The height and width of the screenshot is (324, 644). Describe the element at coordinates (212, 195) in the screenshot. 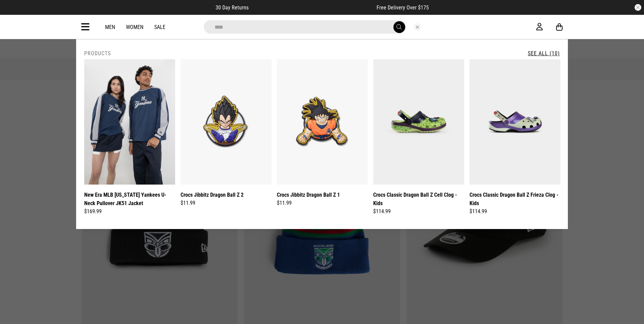

I see `a: Crocs Jibbitz Dragon Ball Z 2` at that location.